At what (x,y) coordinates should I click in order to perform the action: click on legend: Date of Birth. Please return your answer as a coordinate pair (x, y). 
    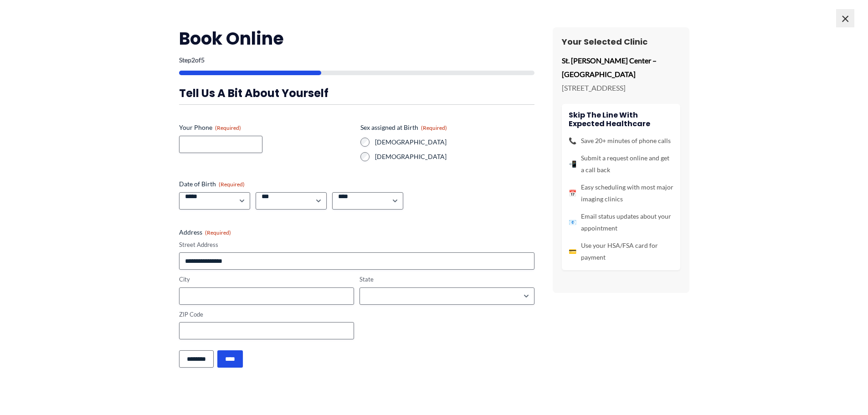
    Looking at the image, I should click on (212, 184).